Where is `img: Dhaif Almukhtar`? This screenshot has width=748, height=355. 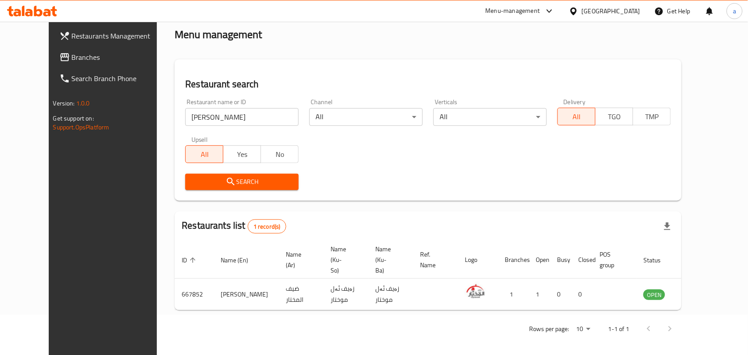
img: Dhaif Almukhtar is located at coordinates (476, 292).